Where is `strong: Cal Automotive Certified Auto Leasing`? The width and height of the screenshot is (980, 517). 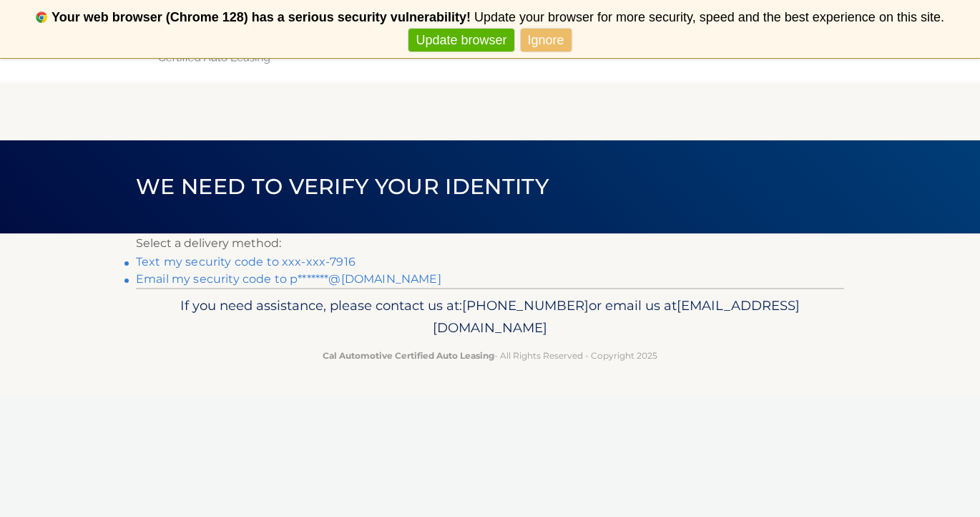 strong: Cal Automotive Certified Auto Leasing is located at coordinates (408, 355).